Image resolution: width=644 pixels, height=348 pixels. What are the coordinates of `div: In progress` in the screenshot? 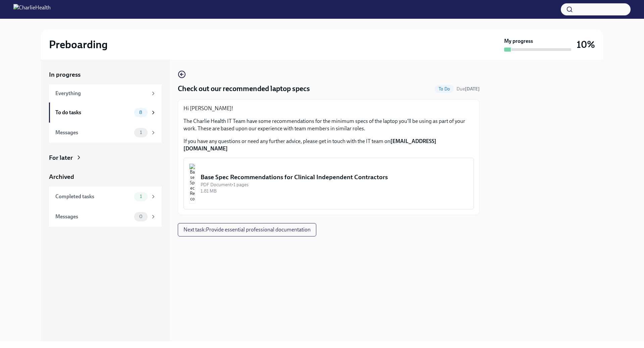 It's located at (105, 75).